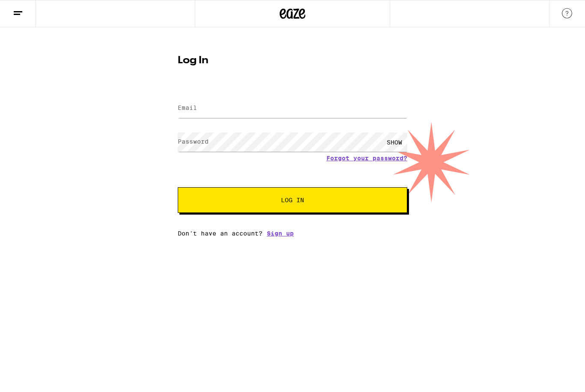  I want to click on label: Password, so click(193, 141).